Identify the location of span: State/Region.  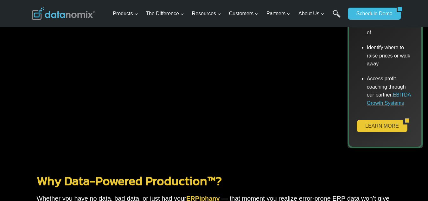
(155, 81).